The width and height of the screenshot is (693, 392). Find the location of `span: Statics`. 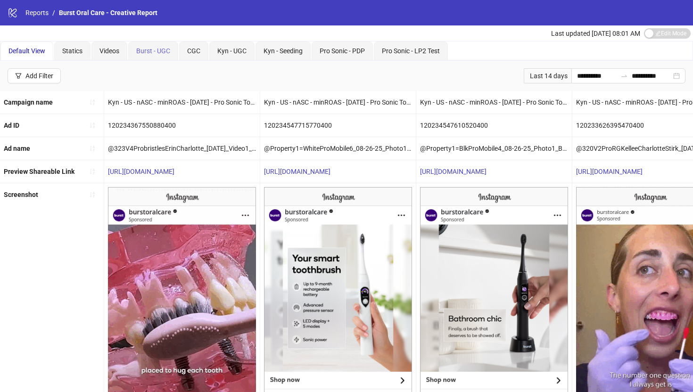

span: Statics is located at coordinates (72, 51).